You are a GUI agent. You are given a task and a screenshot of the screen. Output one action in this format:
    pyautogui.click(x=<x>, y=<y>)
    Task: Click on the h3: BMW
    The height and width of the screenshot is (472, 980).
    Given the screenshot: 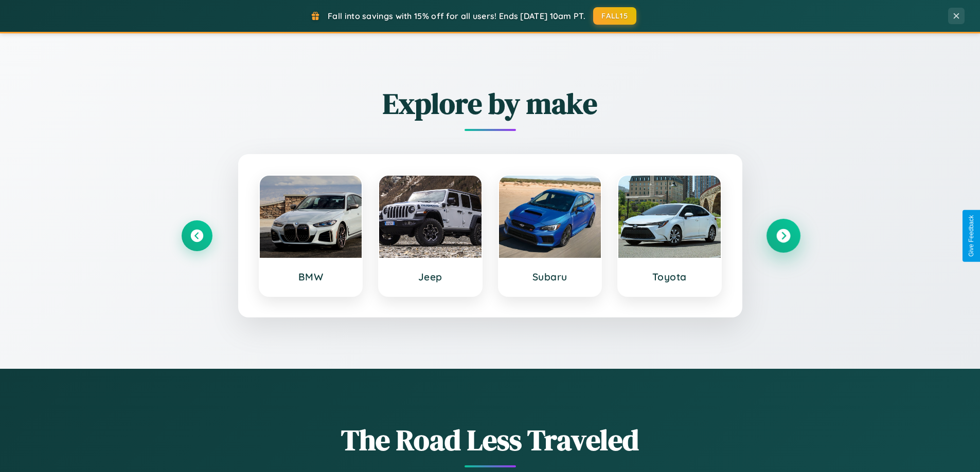 What is the action you would take?
    pyautogui.click(x=311, y=277)
    